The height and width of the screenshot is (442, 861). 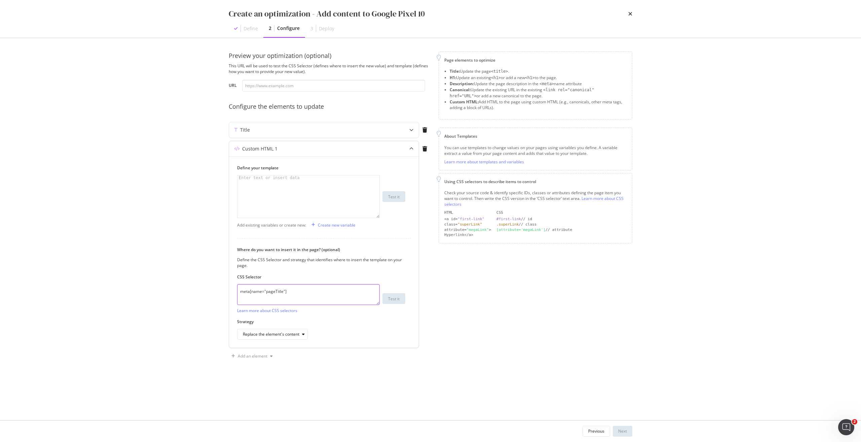 I want to click on div: .superLink, so click(x=508, y=224).